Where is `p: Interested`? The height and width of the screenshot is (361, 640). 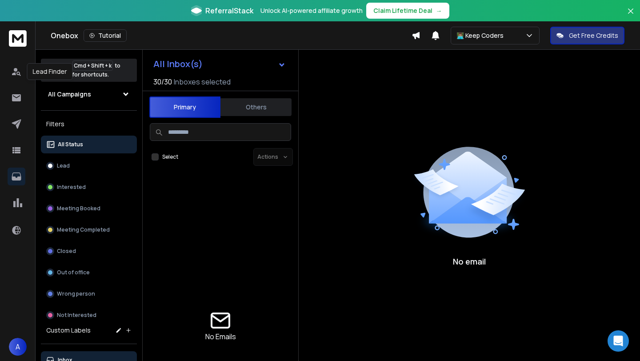
p: Interested is located at coordinates (71, 187).